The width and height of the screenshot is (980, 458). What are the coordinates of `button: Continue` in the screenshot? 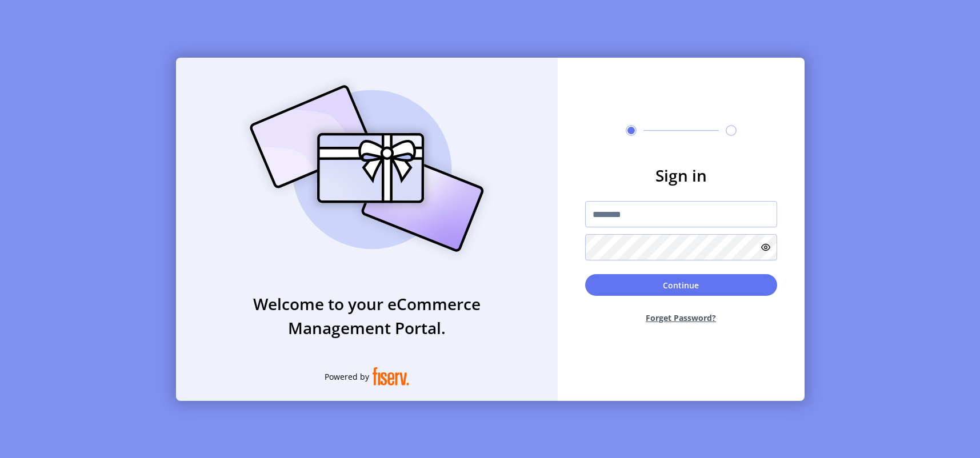 It's located at (681, 285).